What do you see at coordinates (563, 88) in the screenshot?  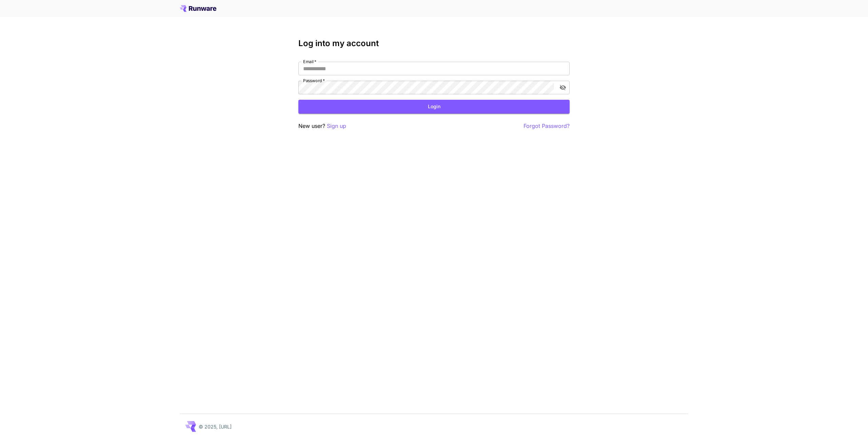 I see `button: toggle password visibility` at bounding box center [563, 88].